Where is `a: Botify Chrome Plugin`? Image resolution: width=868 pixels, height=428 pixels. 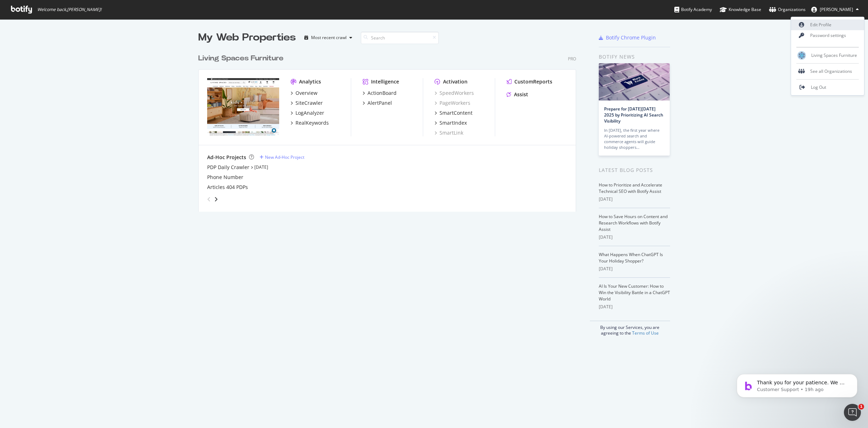
a: Botify Chrome Plugin is located at coordinates (627, 37).